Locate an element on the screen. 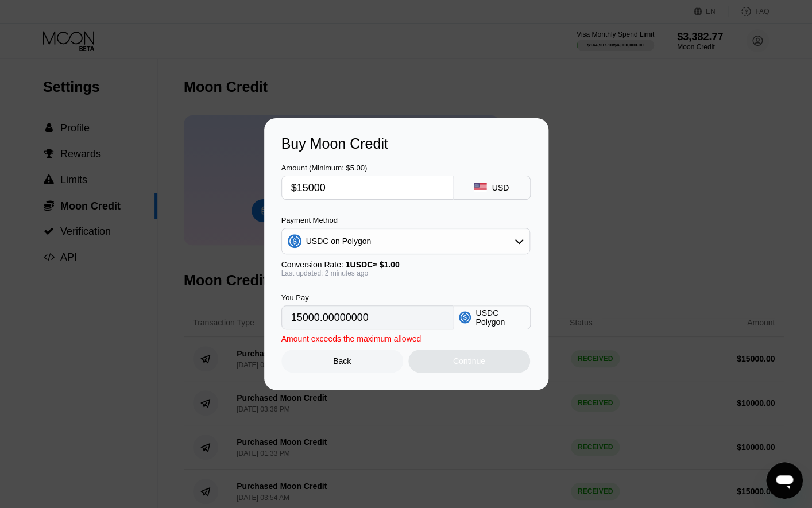 This screenshot has height=508, width=812. span: 1 USDC ≈ $1.00 is located at coordinates (373, 265).